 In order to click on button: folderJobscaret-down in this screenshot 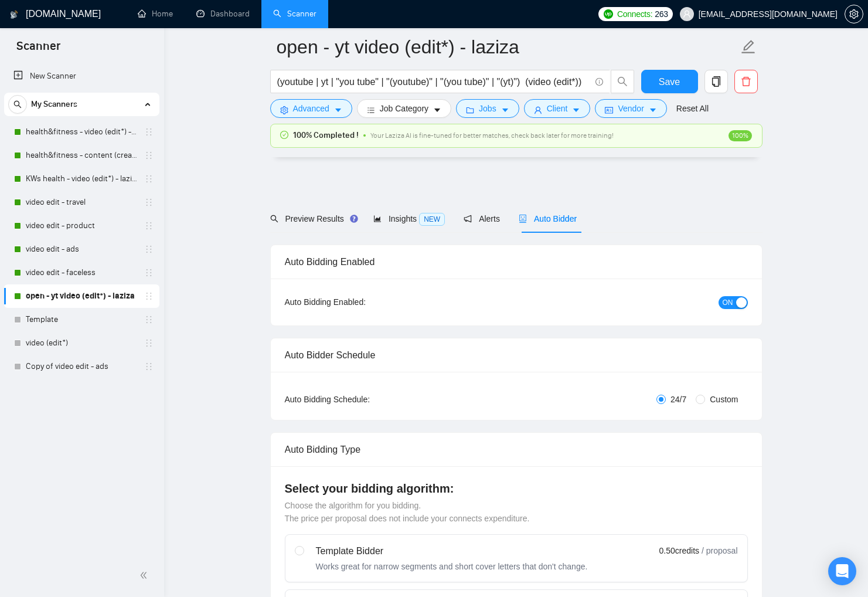, I will do `click(488, 108)`.